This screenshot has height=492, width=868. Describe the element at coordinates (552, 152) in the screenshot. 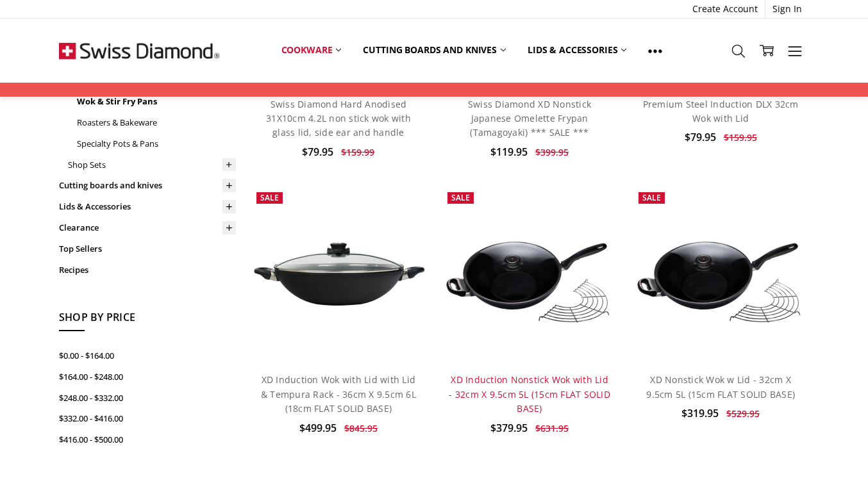

I see `span: $399.95` at that location.